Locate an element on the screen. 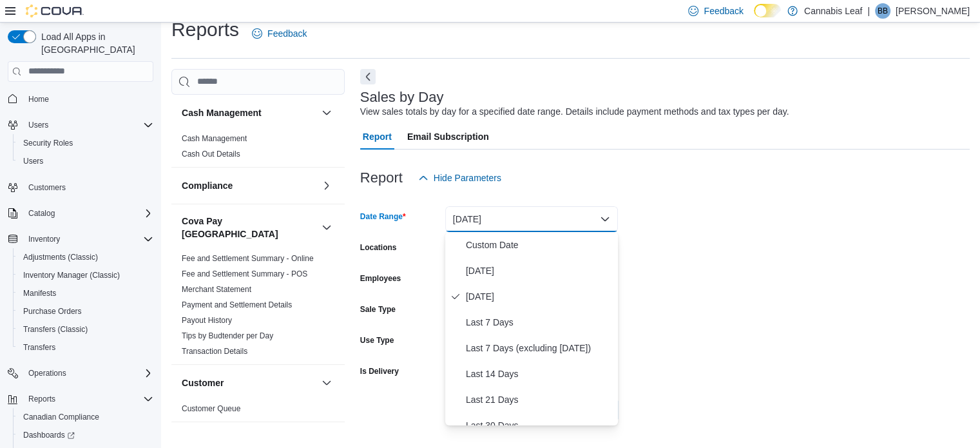 The width and height of the screenshot is (980, 448). button: Inventory is located at coordinates (44, 239).